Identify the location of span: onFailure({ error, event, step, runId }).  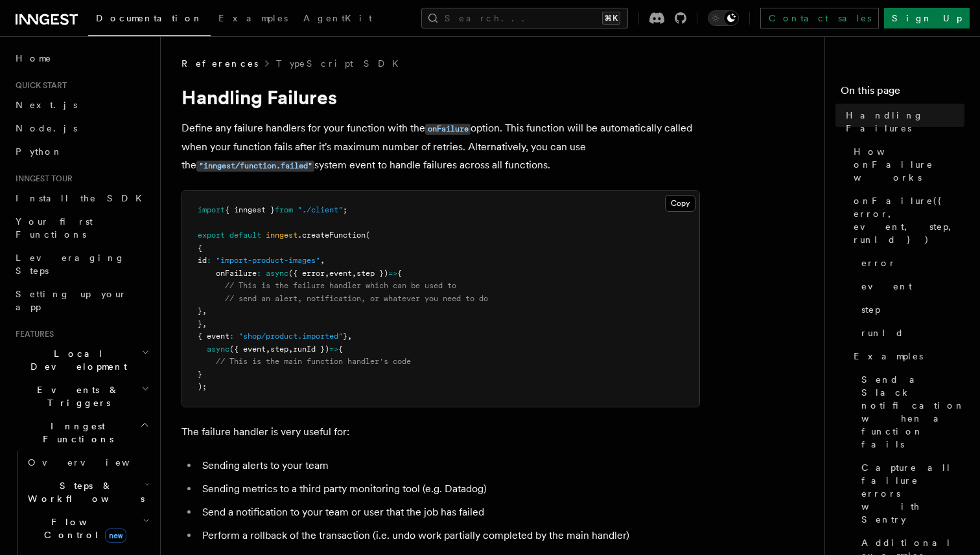
(908, 220).